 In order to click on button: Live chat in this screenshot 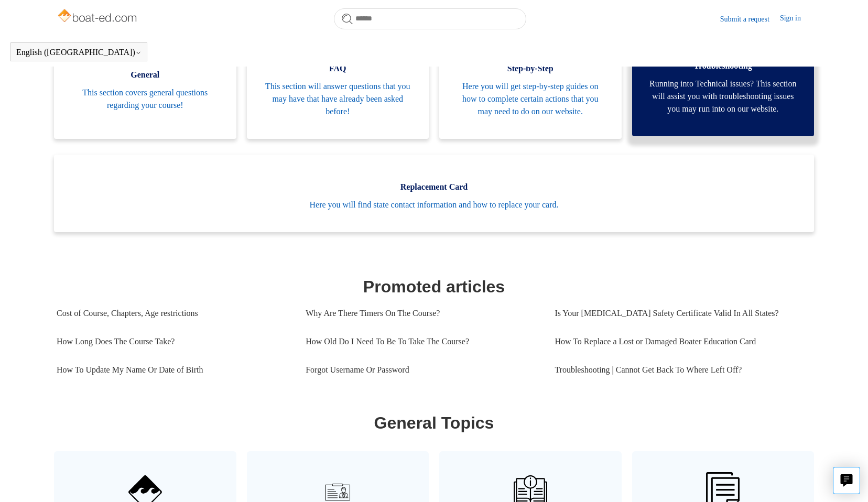, I will do `click(846, 480)`.